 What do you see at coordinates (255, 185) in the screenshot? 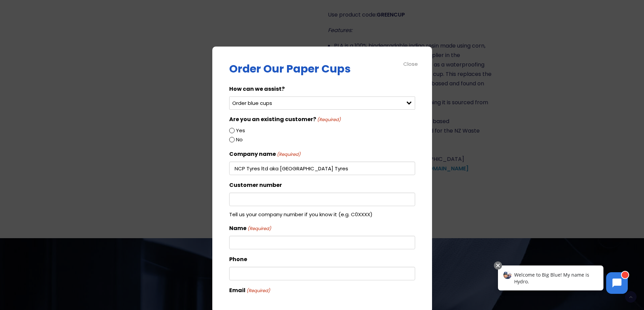
I see `label: Customer number` at bounding box center [255, 185].